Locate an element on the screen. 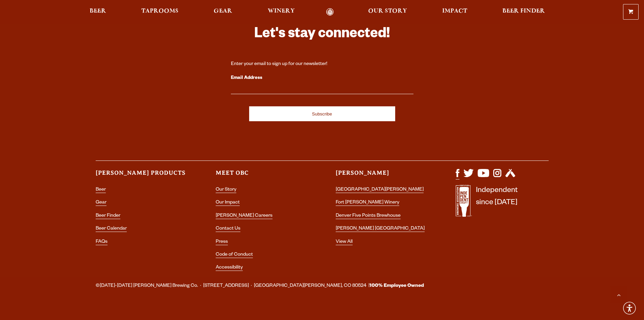 This screenshot has height=320, width=644. div: Accessibility Menu is located at coordinates (629, 308).